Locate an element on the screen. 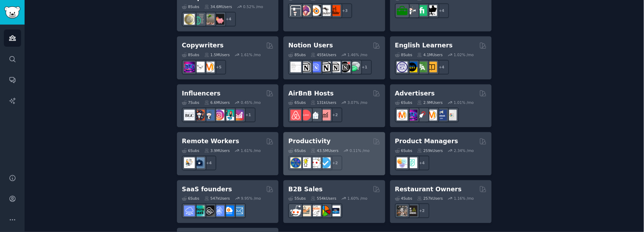 The height and width of the screenshot is (232, 644). div: 1.46 % /mo is located at coordinates (358, 55).